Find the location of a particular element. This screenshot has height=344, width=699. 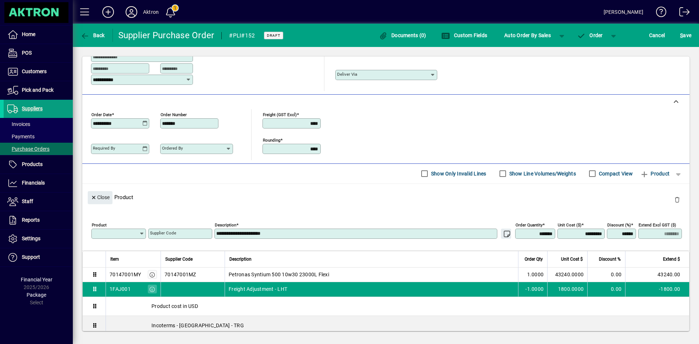

a: Invoices is located at coordinates (38, 124).